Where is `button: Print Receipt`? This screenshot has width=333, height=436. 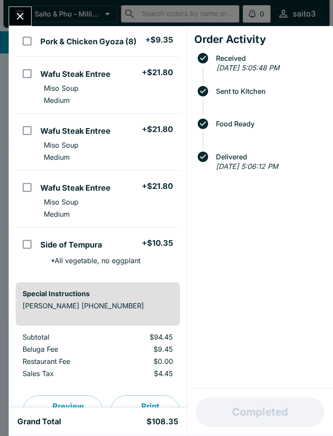
button: Print Receipt is located at coordinates (145, 412).